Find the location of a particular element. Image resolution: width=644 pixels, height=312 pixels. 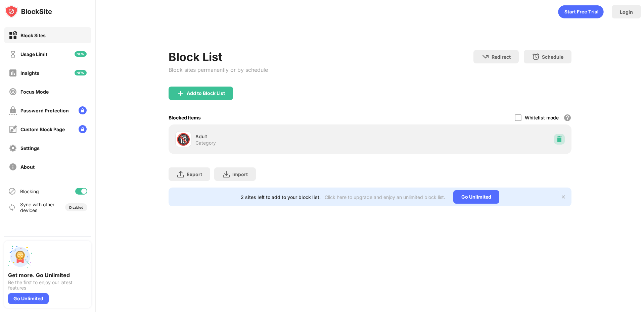

div: Click here to upgrade and enjoy an unlimited block list. is located at coordinates (385, 197).